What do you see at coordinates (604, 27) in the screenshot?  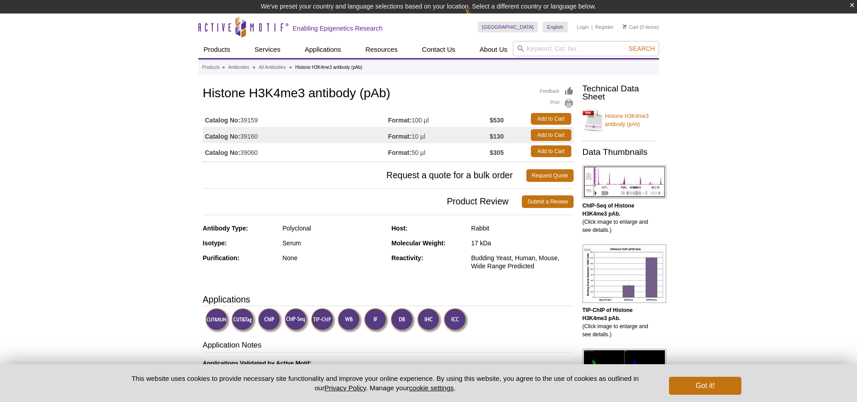 I see `a: Register` at bounding box center [604, 27].